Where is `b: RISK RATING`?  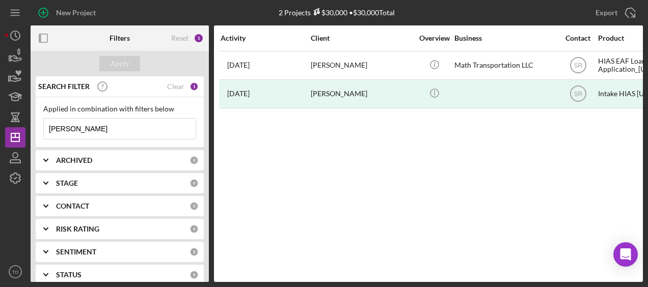 b: RISK RATING is located at coordinates (77, 229).